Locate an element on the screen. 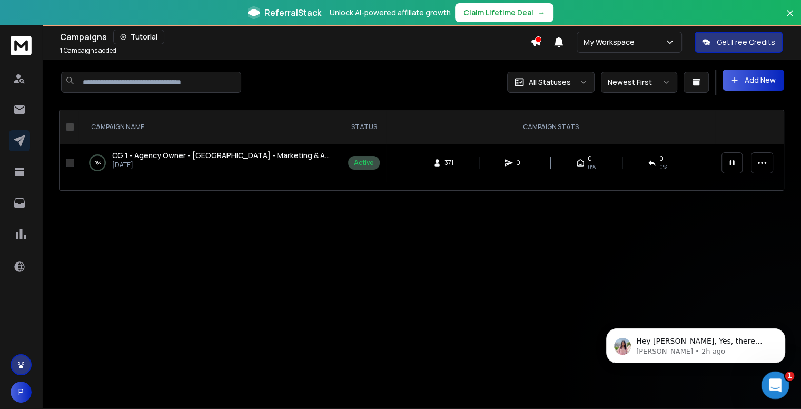 Image resolution: width=801 pixels, height=409 pixels. p: Message from Lakshita, sent 2h ago is located at coordinates (114, 45).